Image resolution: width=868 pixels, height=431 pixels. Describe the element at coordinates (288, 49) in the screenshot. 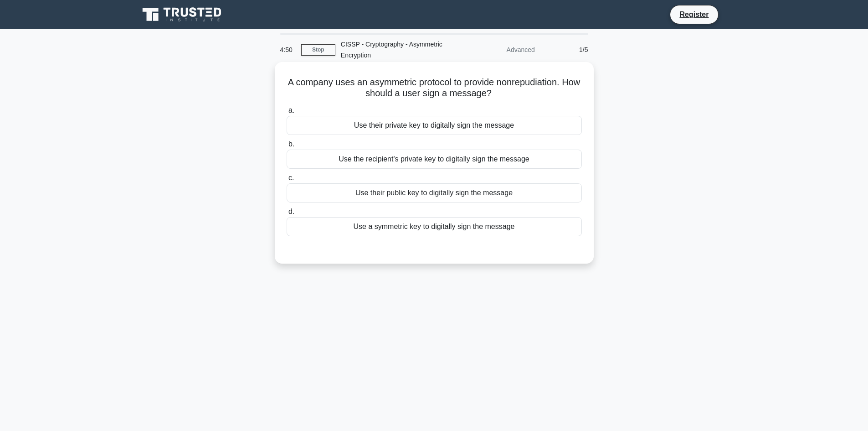

I see `div: 4:50` at that location.